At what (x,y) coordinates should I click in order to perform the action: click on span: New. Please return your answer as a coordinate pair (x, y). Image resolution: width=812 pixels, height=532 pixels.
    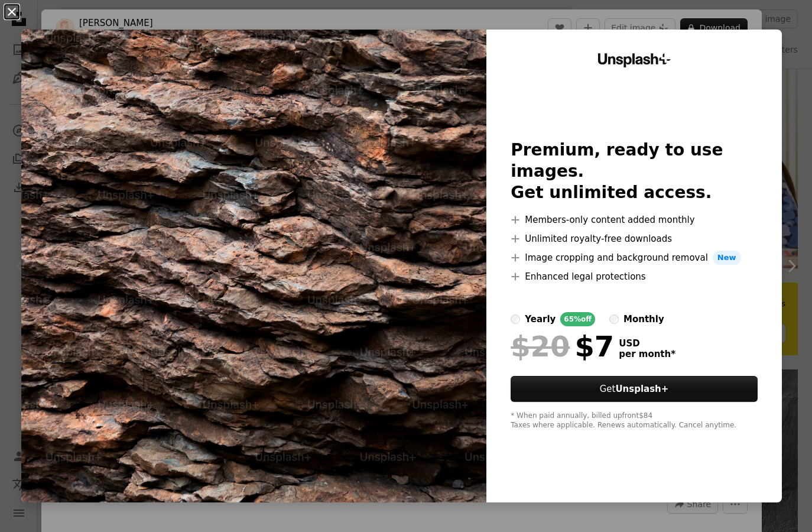
    Looking at the image, I should click on (727, 258).